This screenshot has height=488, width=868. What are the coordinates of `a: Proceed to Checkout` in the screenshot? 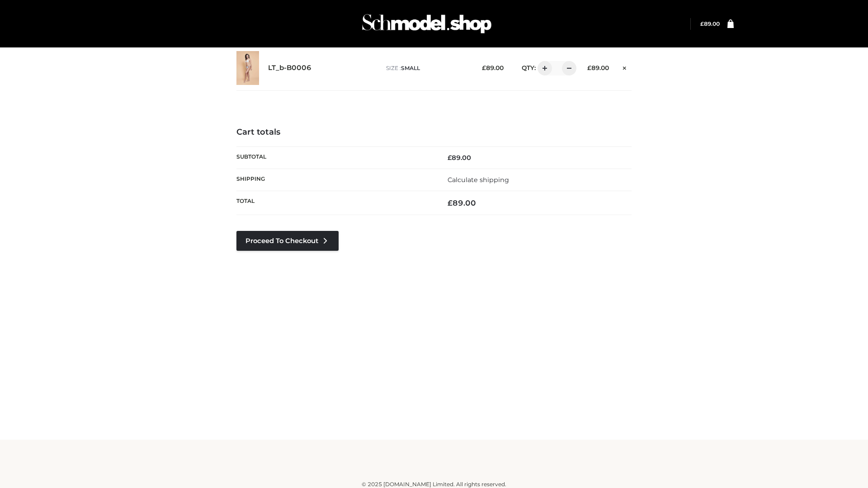 It's located at (288, 241).